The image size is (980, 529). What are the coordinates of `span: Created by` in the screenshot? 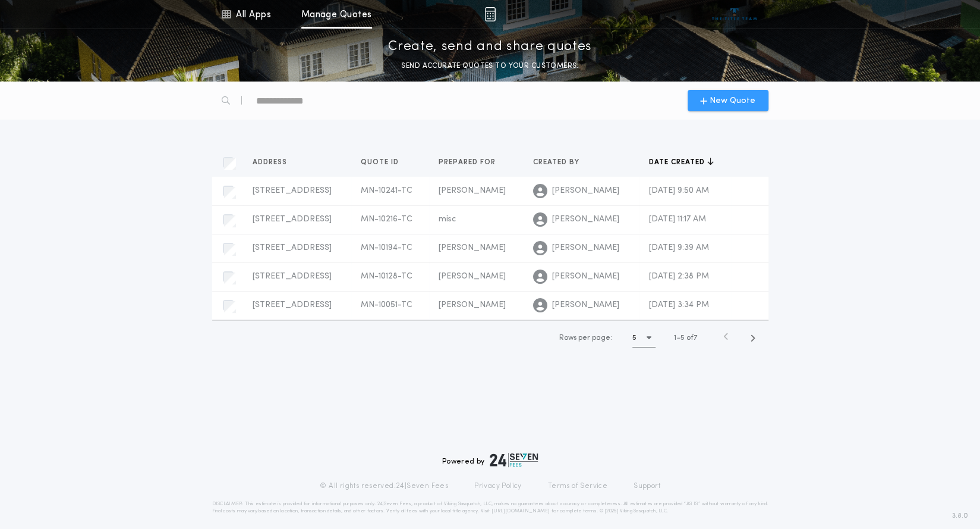 It's located at (558, 162).